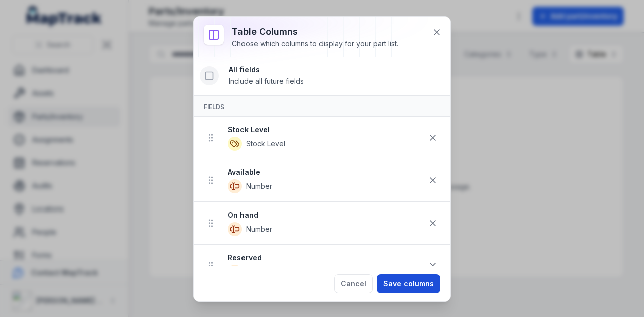 The width and height of the screenshot is (644, 317). Describe the element at coordinates (353, 284) in the screenshot. I see `button: Cancel` at that location.